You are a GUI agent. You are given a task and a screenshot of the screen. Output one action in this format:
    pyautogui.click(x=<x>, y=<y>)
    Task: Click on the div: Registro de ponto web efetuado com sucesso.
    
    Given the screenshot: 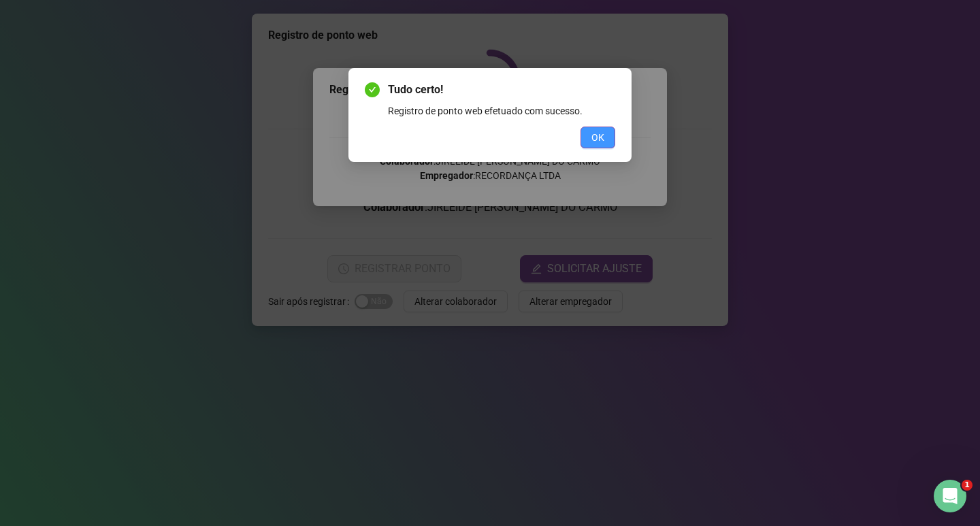 What is the action you would take?
    pyautogui.click(x=501, y=111)
    